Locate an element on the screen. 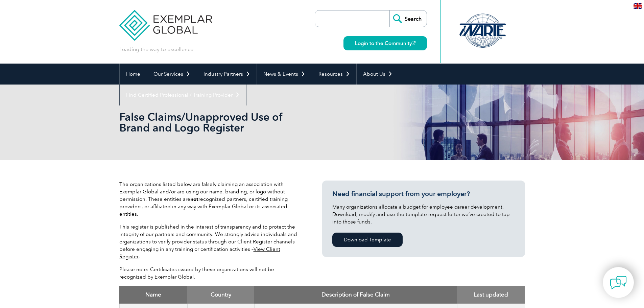 This screenshot has width=644, height=308. img: open_square.png is located at coordinates (413, 43).